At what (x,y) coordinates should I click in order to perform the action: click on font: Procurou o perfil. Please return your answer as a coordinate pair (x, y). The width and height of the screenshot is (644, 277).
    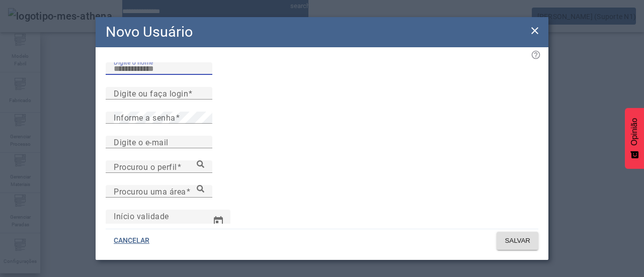
    Looking at the image, I should click on (146, 166).